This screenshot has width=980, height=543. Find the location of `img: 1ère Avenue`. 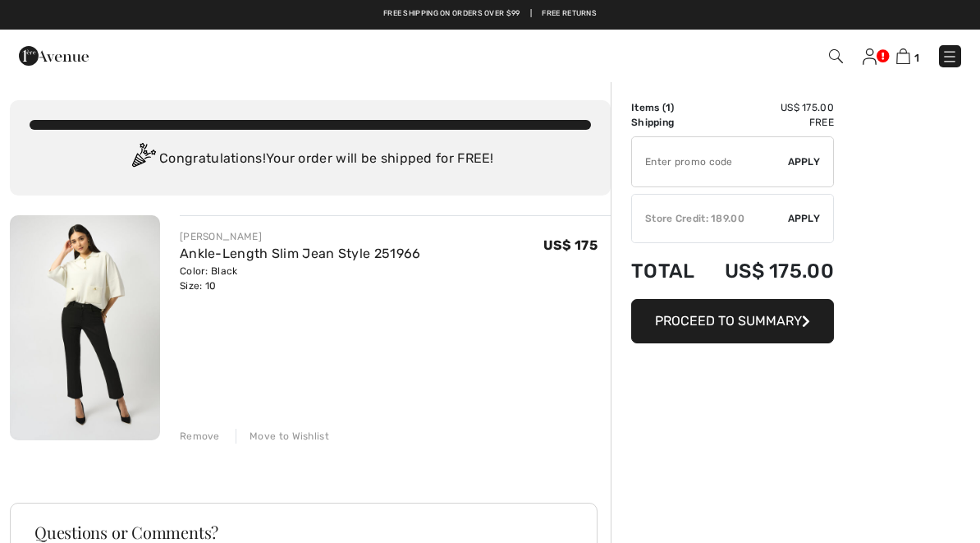

img: 1ère Avenue is located at coordinates (54, 55).